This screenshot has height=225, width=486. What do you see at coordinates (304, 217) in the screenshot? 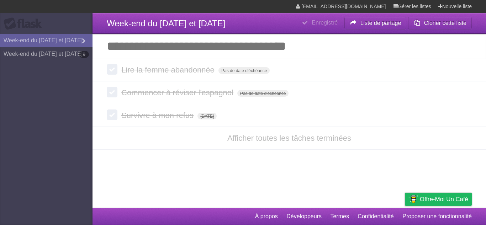
I see `a: Développeurs` at bounding box center [304, 217].